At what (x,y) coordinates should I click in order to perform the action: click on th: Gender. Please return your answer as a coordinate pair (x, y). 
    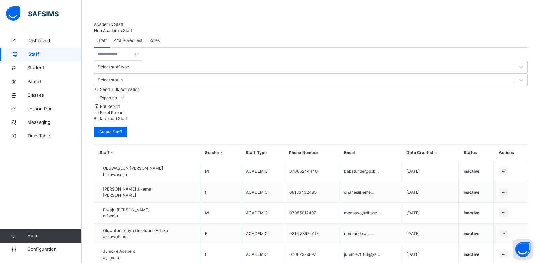
    Looking at the image, I should click on (220, 153).